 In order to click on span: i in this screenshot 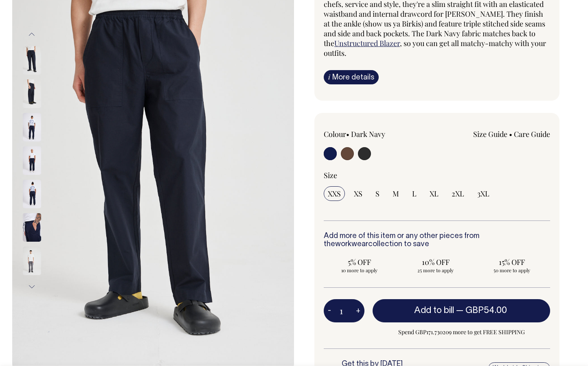, I will do `click(329, 77)`.